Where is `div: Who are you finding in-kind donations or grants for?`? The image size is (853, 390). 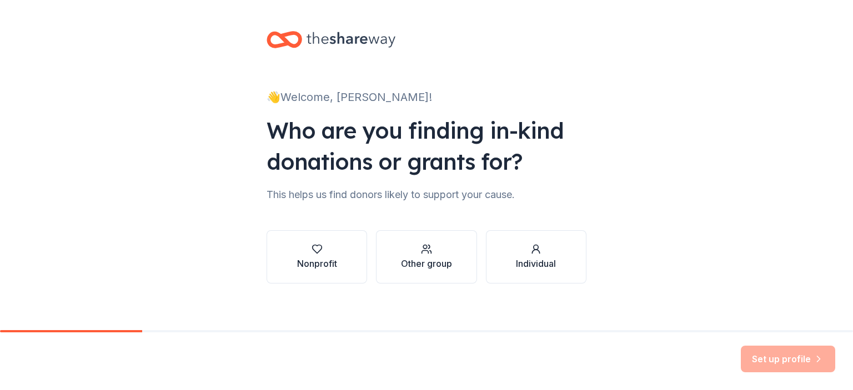
div: Who are you finding in-kind donations or grants for? is located at coordinates (427, 146).